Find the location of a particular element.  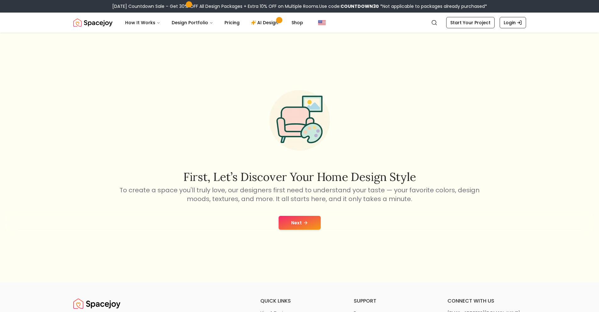

h6: support is located at coordinates (393, 301).